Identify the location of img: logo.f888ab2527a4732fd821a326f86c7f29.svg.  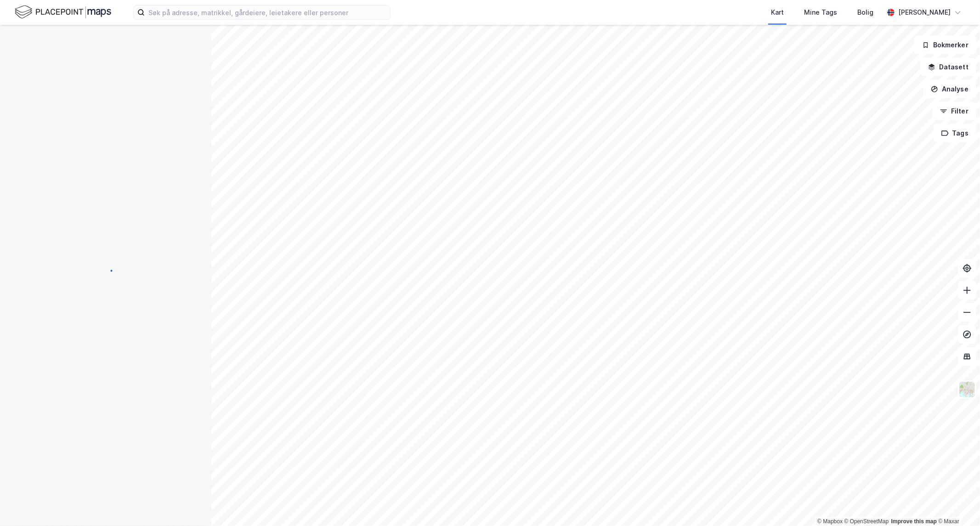
(63, 12).